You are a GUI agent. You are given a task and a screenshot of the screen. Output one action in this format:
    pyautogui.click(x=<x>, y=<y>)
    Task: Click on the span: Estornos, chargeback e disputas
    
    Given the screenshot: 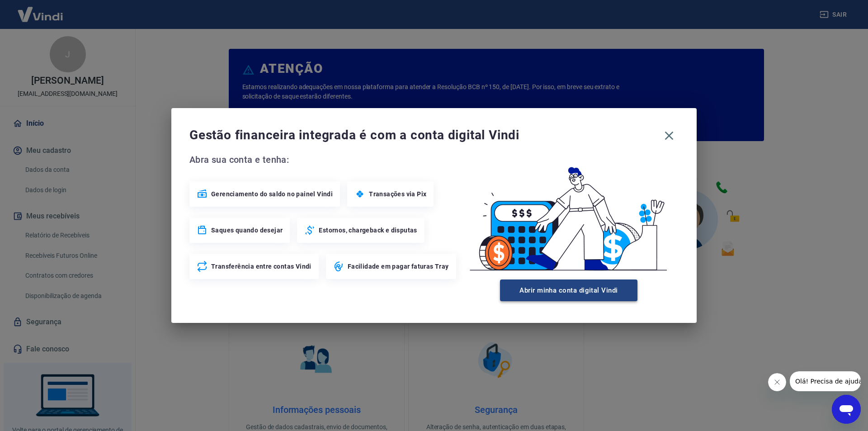 What is the action you would take?
    pyautogui.click(x=368, y=230)
    